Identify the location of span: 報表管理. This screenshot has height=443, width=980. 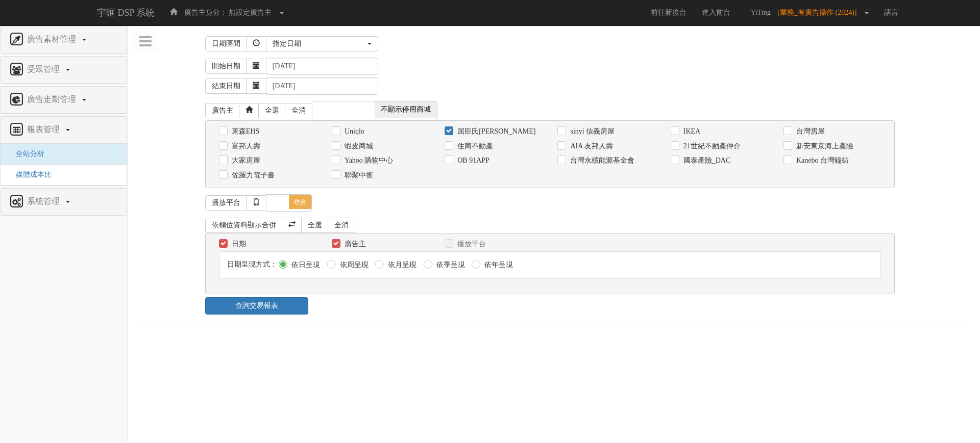
(44, 129).